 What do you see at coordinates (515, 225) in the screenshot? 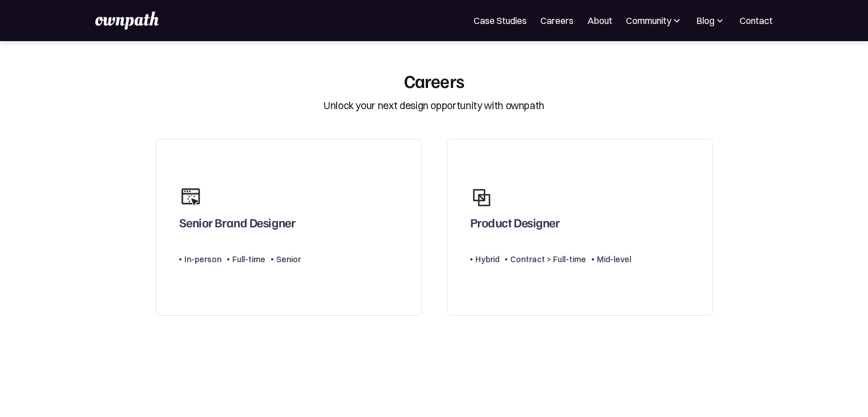
I see `div: Product Designer` at bounding box center [515, 225].